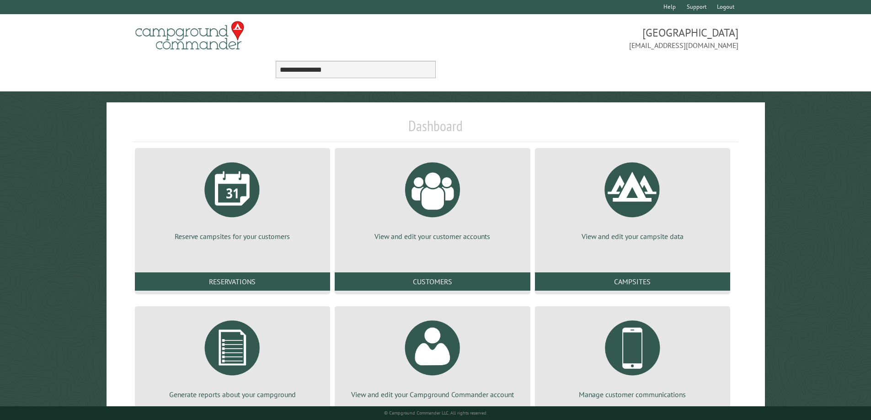  I want to click on a: View and edit your customer accounts, so click(432, 198).